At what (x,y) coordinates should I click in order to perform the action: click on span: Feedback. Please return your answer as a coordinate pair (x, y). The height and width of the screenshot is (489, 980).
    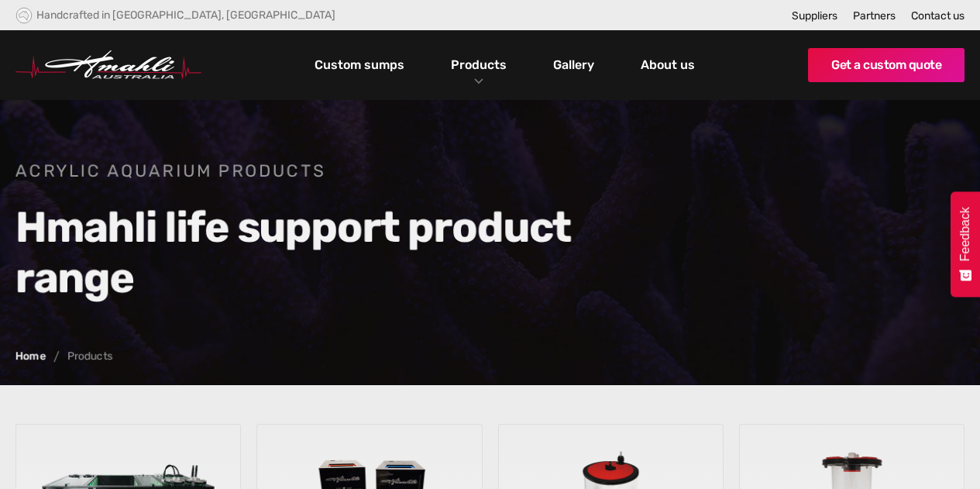
    Looking at the image, I should click on (965, 234).